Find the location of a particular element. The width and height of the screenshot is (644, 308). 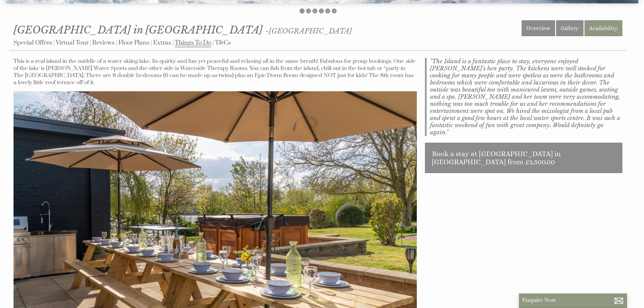

p: Enquire Now is located at coordinates (573, 300).